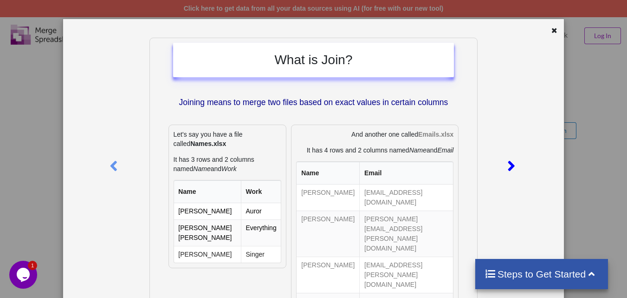  What do you see at coordinates (445, 150) in the screenshot?
I see `i: Email` at bounding box center [445, 150].